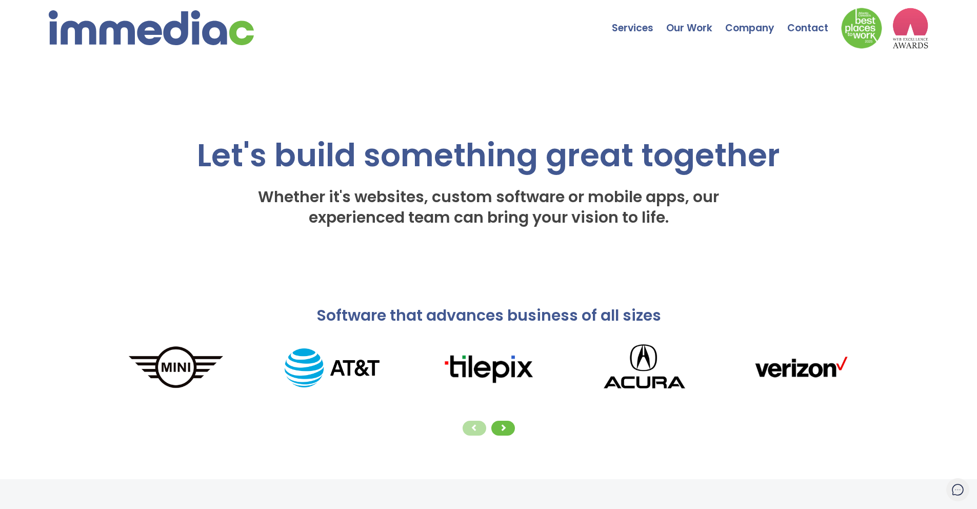 This screenshot has width=977, height=509. Describe the element at coordinates (814, 21) in the screenshot. I see `a: Contact` at that location.